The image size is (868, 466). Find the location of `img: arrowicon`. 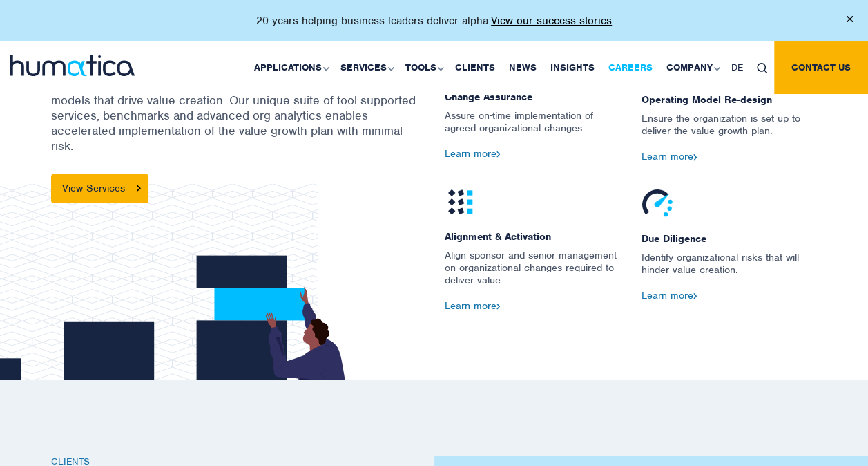

img: arrowicon is located at coordinates (139, 188).